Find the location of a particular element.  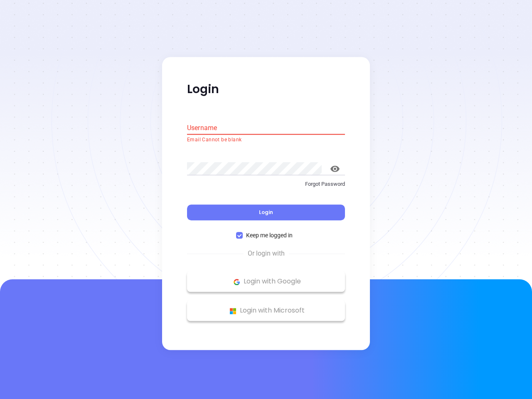

img: Microsoft Logo is located at coordinates (233, 310).